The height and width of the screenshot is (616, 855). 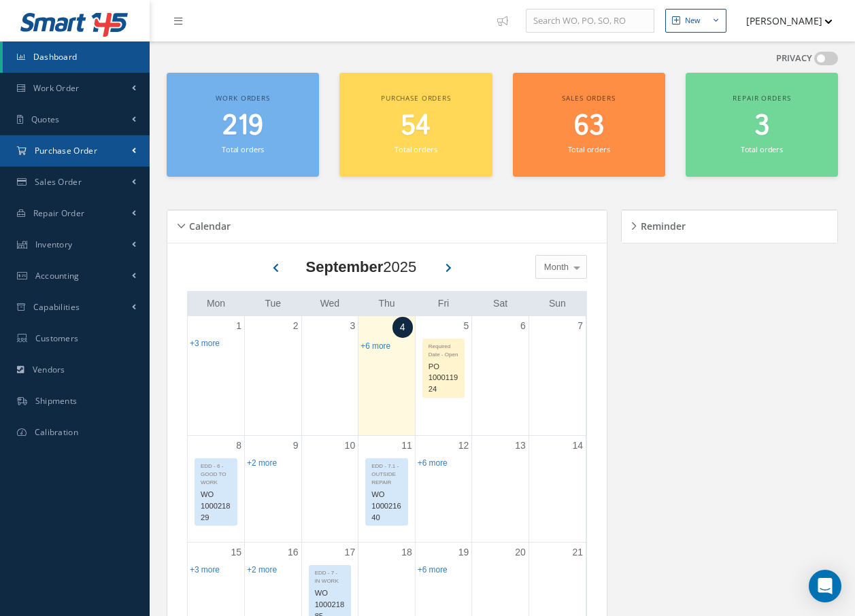 I want to click on td: September 4, 2025, so click(x=387, y=376).